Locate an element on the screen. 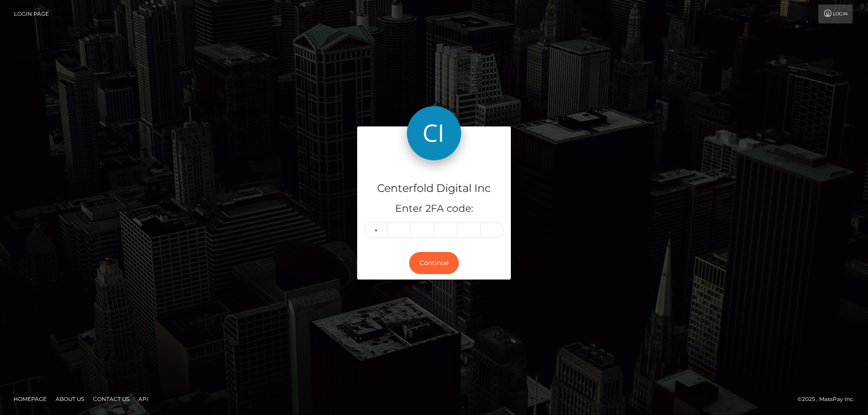 The image size is (868, 415). div: © 2025 , MassPay Inc. is located at coordinates (829, 399).